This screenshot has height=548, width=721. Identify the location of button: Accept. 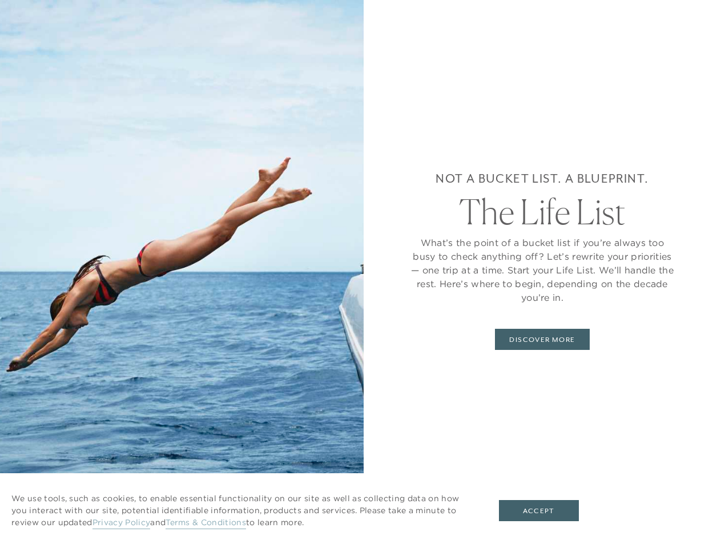
(539, 511).